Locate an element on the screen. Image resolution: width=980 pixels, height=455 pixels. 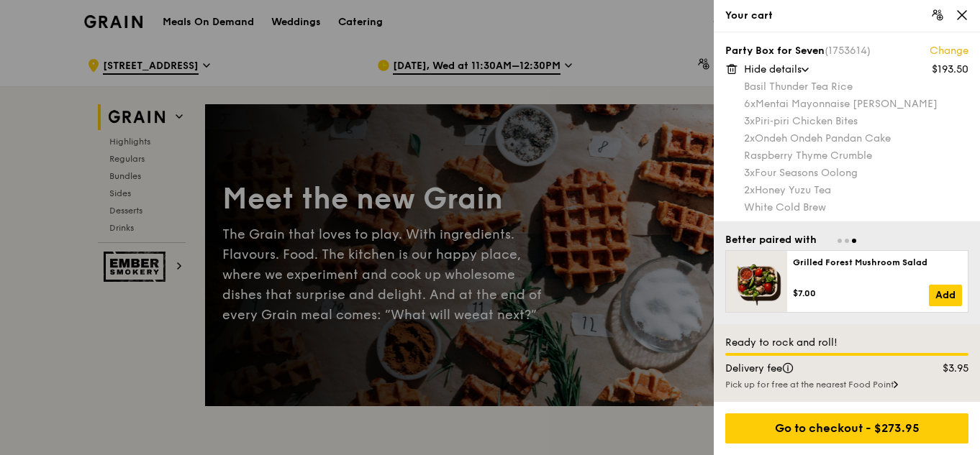
div: $3.95 is located at coordinates (944, 369).